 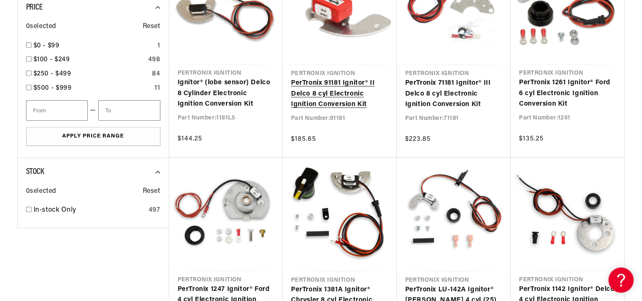 What do you see at coordinates (52, 60) in the screenshot?
I see `span: $100 - $249` at bounding box center [52, 60].